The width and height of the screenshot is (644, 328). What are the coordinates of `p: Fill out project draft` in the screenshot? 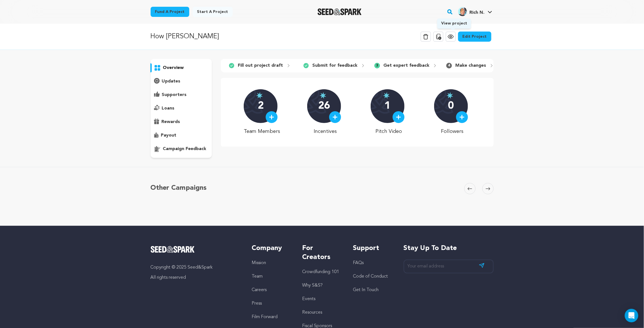 It's located at (260, 66).